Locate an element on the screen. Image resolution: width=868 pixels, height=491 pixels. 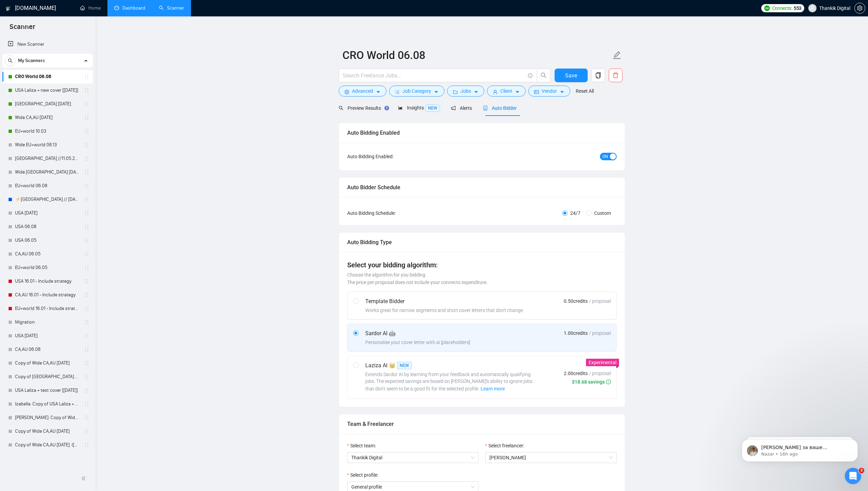
button: idcardVendorcaret-down is located at coordinates (549, 92).